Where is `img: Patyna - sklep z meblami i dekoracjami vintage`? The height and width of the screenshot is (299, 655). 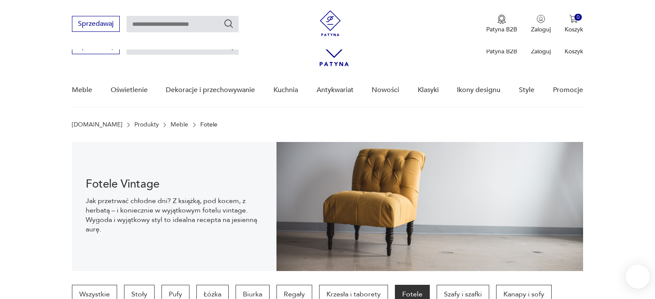 img: Patyna - sklep z meblami i dekoracjami vintage is located at coordinates (330, 23).